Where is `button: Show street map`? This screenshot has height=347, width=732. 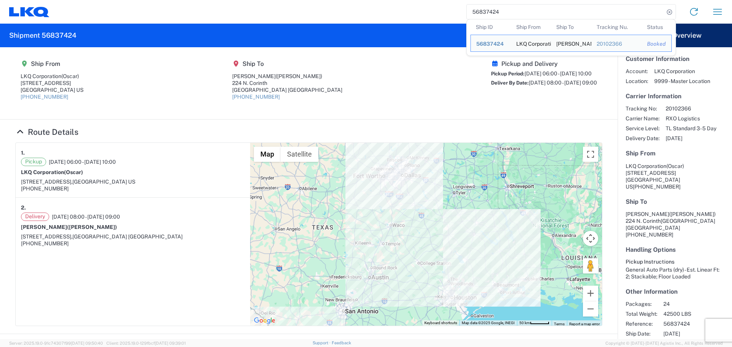
button: Show street map is located at coordinates (267, 154).